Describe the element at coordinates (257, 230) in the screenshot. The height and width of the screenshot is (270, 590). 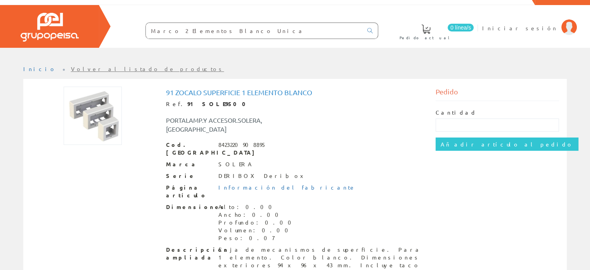
I see `div: Volumen: 0.00` at that location.